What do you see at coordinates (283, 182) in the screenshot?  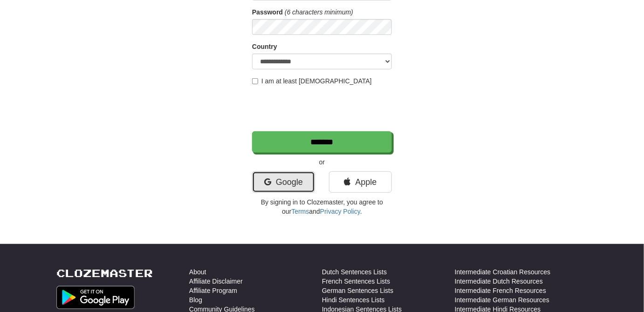 I see `a: Google` at bounding box center [283, 182].